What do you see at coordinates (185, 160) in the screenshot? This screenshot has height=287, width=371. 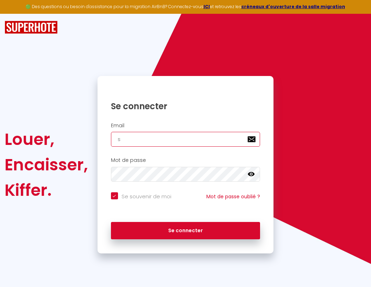 I see `h2: Mot de passe` at bounding box center [185, 160].